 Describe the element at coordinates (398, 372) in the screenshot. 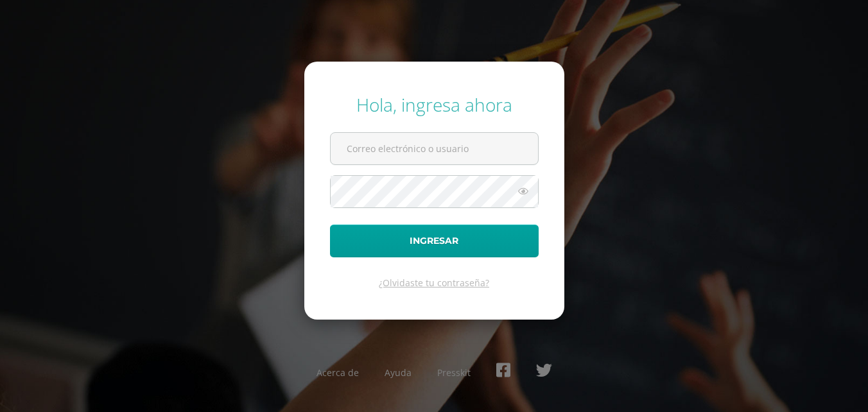

I see `a: Ayuda` at that location.